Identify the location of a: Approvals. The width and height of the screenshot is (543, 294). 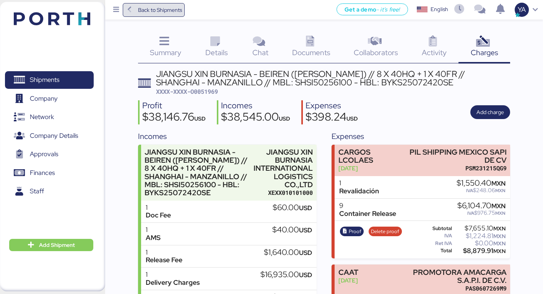
(49, 154).